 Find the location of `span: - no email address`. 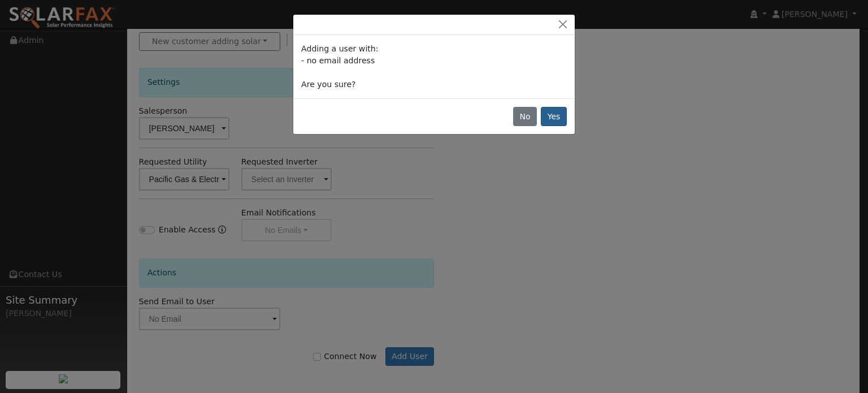

span: - no email address is located at coordinates (338, 61).